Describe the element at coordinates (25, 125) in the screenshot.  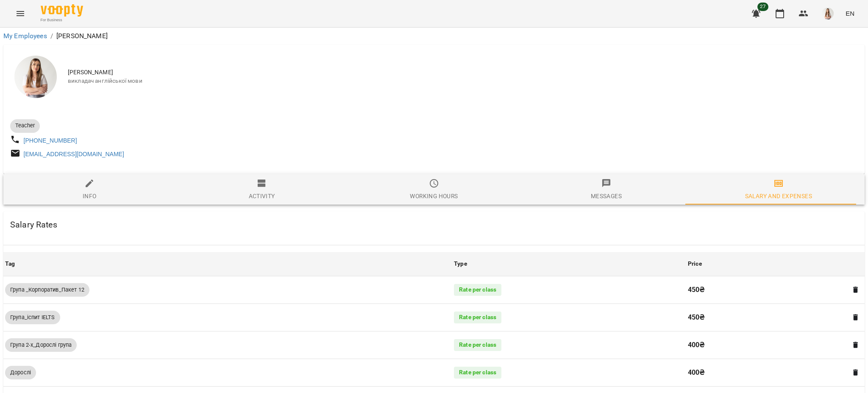
I see `span: Teacher` at that location.